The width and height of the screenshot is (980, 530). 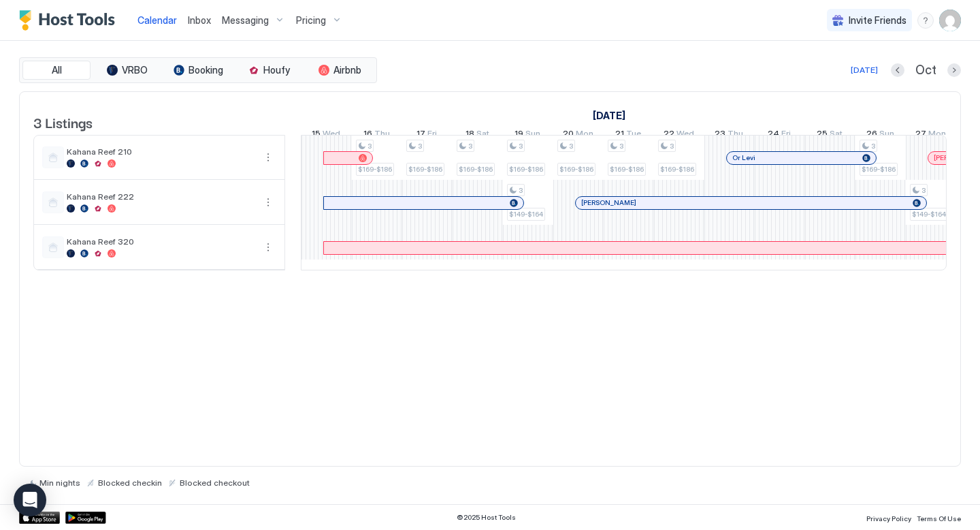 What do you see at coordinates (469, 135) in the screenshot?
I see `span: 18` at bounding box center [469, 135].